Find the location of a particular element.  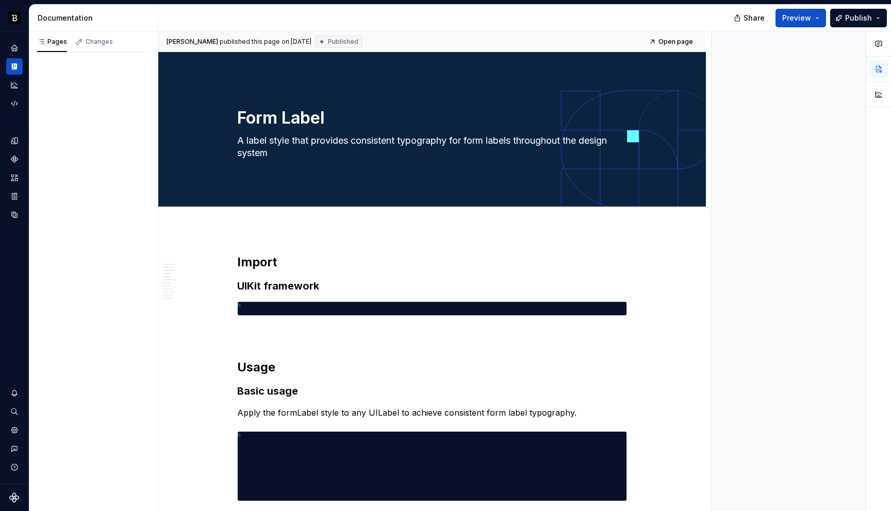

div: Assets is located at coordinates (14, 178).